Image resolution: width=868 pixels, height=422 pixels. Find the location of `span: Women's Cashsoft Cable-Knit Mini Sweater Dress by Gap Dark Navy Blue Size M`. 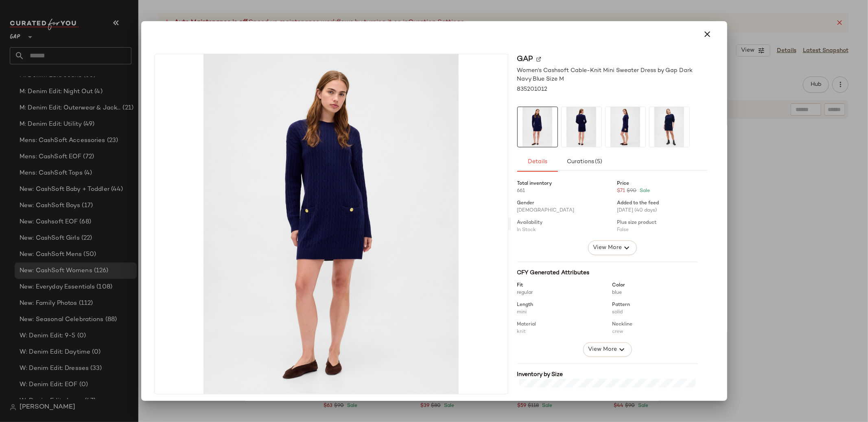

span: Women's Cashsoft Cable-Knit Mini Sweater Dress by Gap Dark Navy Blue Size M is located at coordinates (612, 75).